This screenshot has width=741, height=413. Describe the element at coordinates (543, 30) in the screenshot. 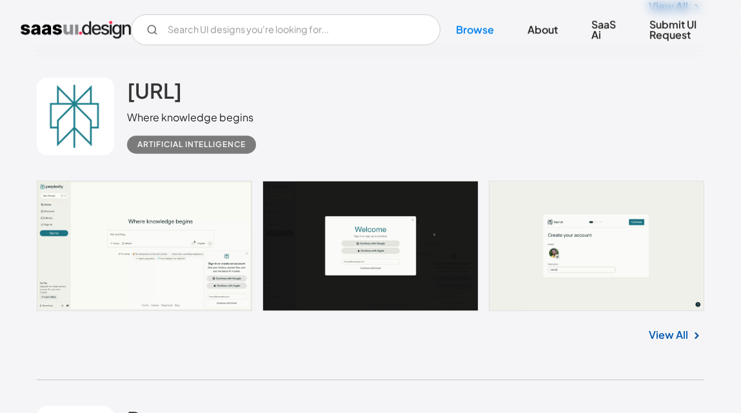

I see `a: About` at that location.